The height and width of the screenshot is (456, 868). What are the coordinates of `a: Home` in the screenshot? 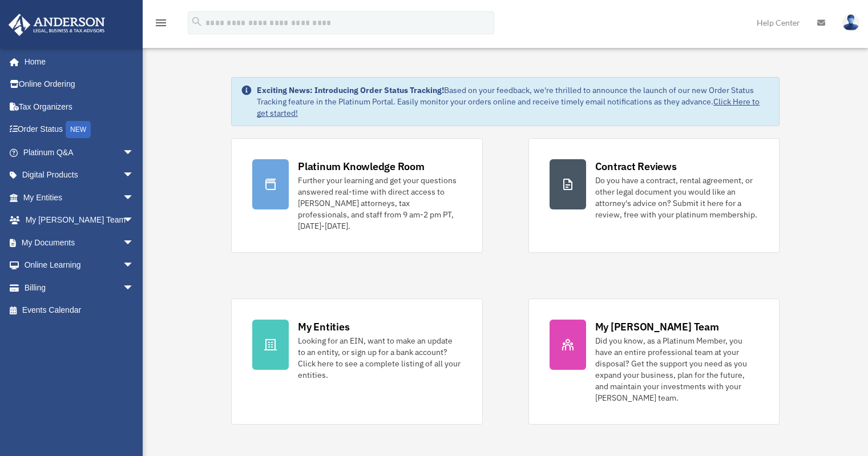 It's located at (77, 62).